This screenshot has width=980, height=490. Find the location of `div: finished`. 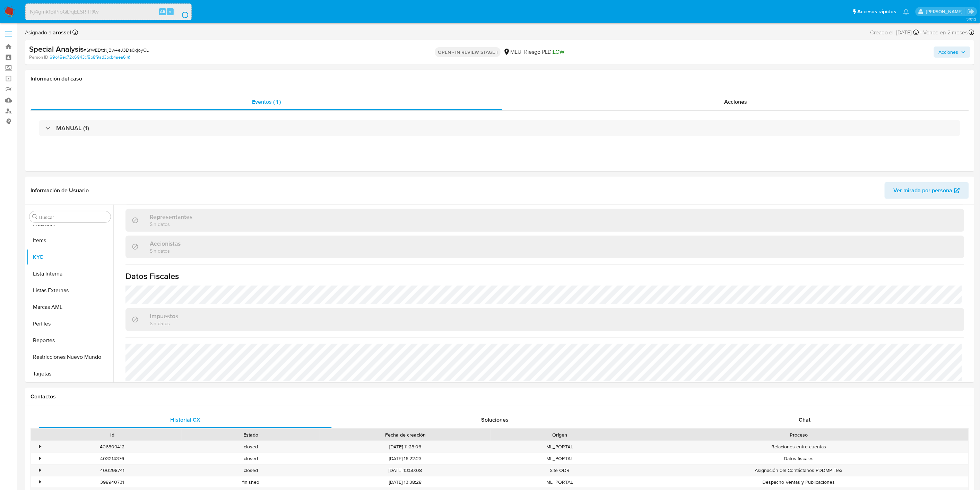

div: finished is located at coordinates (251, 482).